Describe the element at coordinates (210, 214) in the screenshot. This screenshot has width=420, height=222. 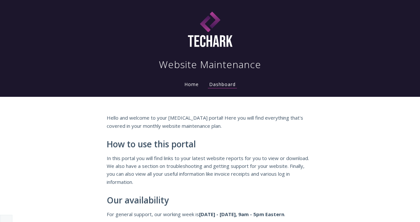
I see `p: For general support, our working week is .` at that location.